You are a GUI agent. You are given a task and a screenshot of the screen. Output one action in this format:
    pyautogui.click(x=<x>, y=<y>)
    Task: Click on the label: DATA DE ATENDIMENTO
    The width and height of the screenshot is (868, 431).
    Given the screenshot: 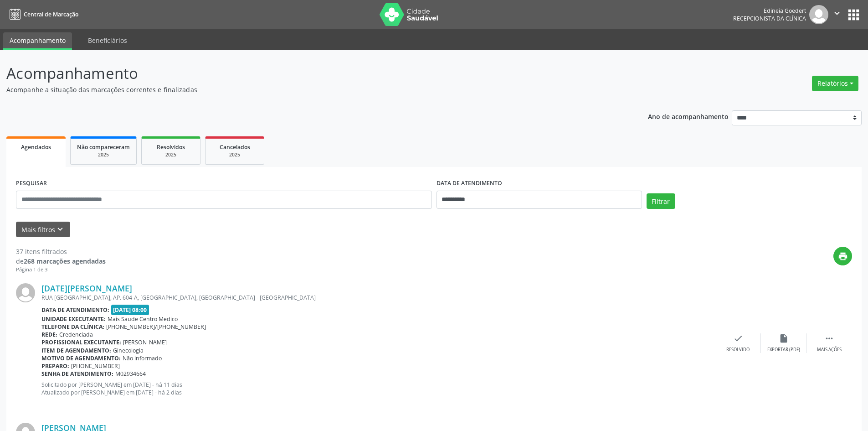 What is the action you would take?
    pyautogui.click(x=470, y=183)
    